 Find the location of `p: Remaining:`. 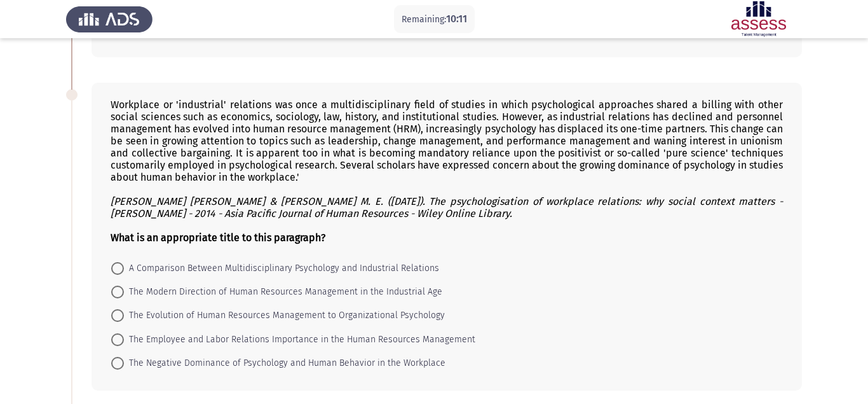

p: Remaining: is located at coordinates (434, 19).